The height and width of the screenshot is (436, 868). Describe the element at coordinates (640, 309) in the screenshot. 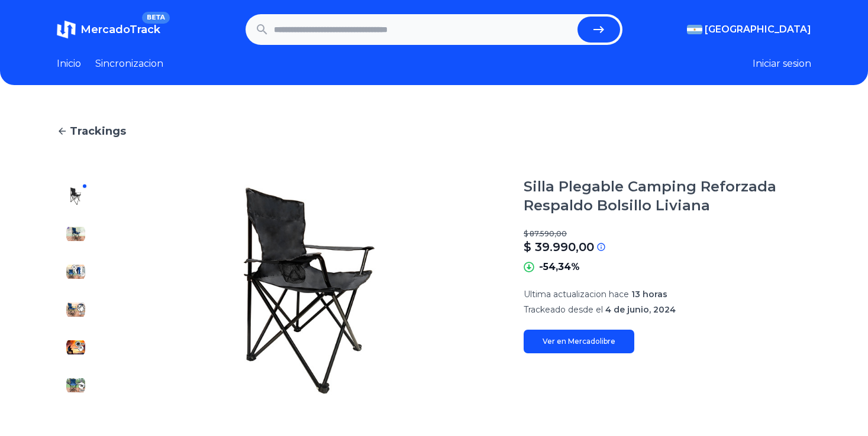

I see `span: 4 de junio, 2024` at that location.